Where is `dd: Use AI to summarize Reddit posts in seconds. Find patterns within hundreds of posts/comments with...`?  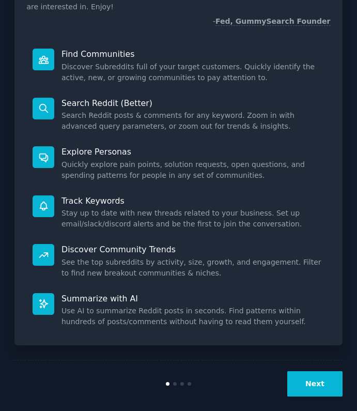
dd: Use AI to summarize Reddit posts in seconds. Find patterns within hundreds of posts/comments with... is located at coordinates (193, 316).